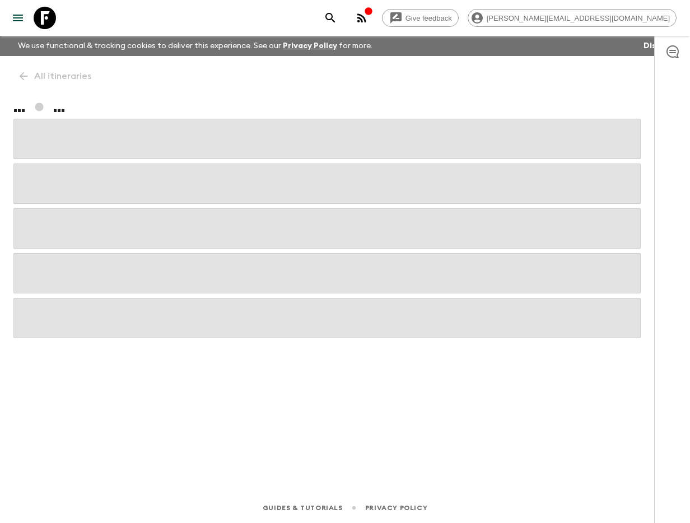 The width and height of the screenshot is (690, 523). I want to click on a: Give feedback, so click(420, 18).